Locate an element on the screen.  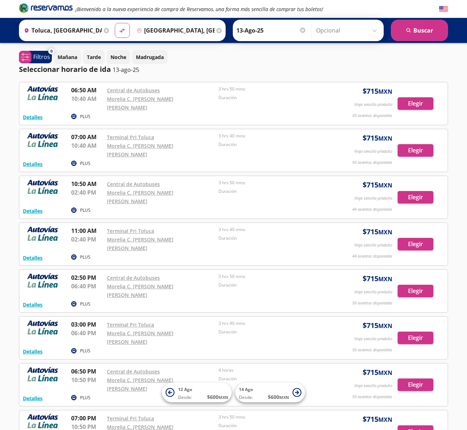
button: 12 AgoDesde:$600MXN is located at coordinates (197, 392).